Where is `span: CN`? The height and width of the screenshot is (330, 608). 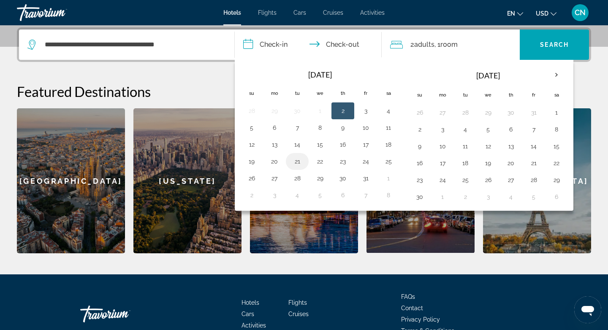 span: CN is located at coordinates (580, 13).